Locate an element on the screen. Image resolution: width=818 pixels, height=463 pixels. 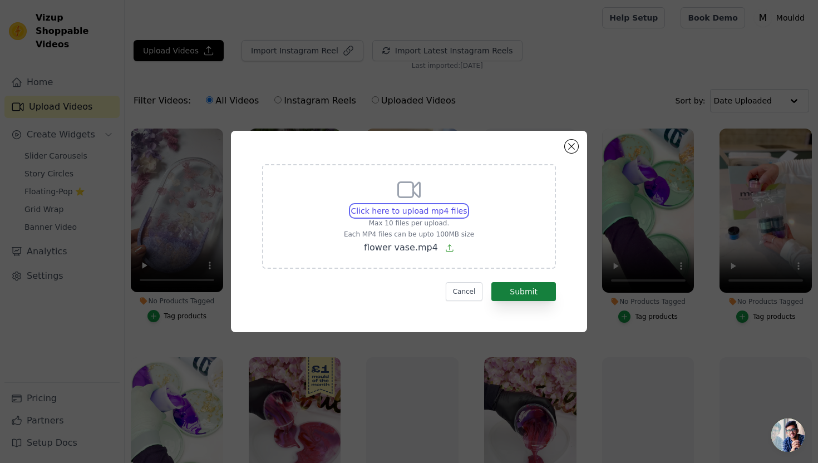
button: Close modal is located at coordinates (571, 146).